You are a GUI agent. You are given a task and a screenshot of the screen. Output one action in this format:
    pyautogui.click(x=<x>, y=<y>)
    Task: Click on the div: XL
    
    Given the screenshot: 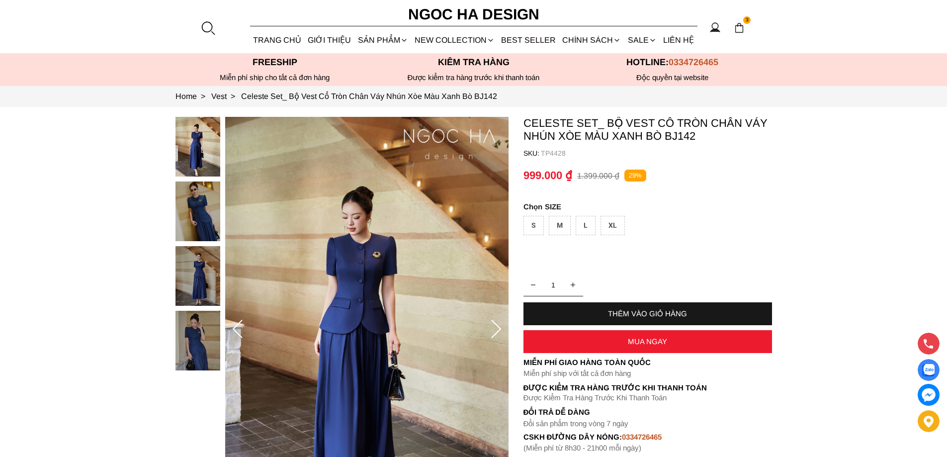 What is the action you would take?
    pyautogui.click(x=612, y=225)
    